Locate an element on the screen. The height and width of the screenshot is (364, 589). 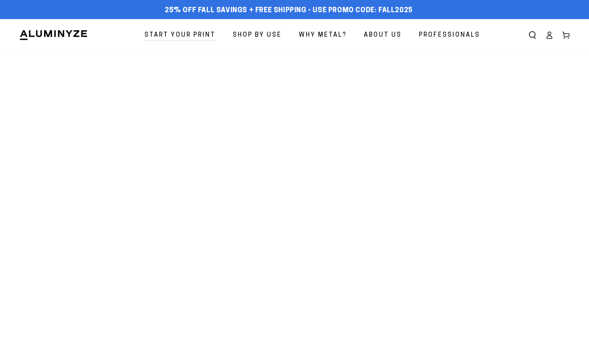
span: Shop By Use is located at coordinates (257, 35).